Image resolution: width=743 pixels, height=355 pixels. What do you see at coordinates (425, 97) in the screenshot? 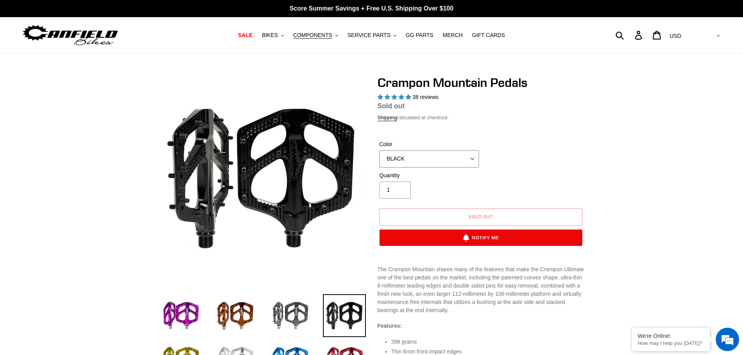
I see `span: 38 reviews` at bounding box center [425, 97].